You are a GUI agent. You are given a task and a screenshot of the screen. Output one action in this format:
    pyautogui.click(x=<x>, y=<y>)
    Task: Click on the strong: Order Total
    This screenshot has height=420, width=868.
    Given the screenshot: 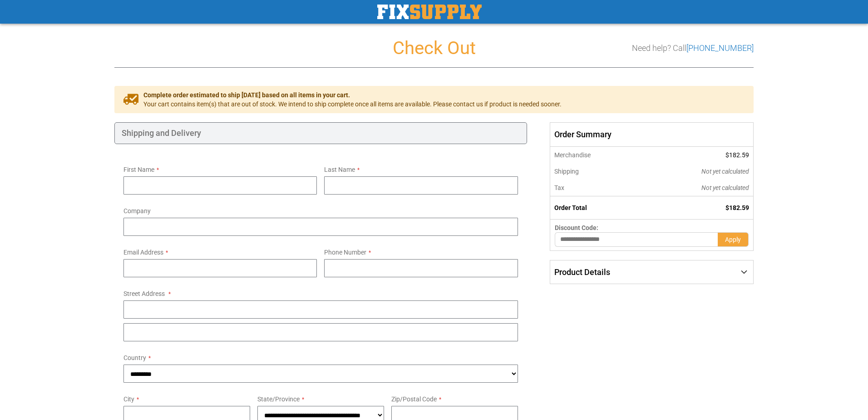 What is the action you would take?
    pyautogui.click(x=570, y=208)
    